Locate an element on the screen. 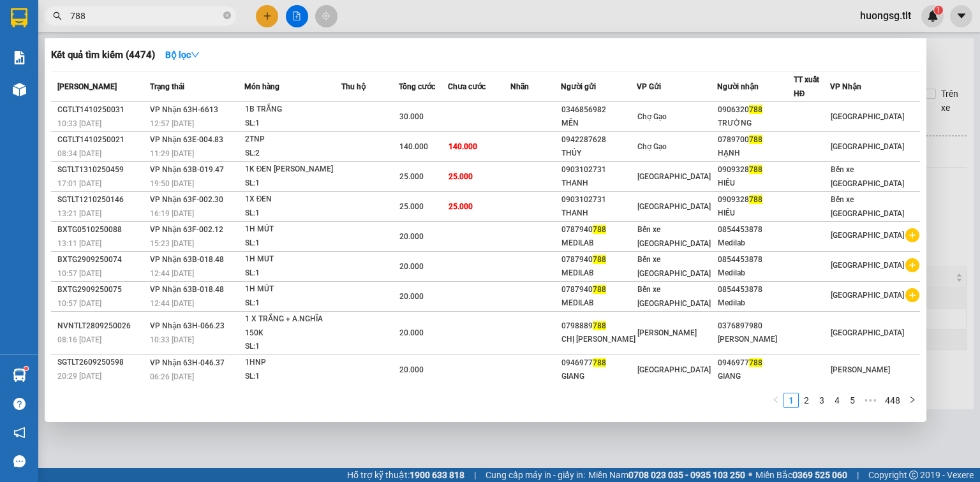 This screenshot has width=980, height=482. li: 1 is located at coordinates (792, 401).